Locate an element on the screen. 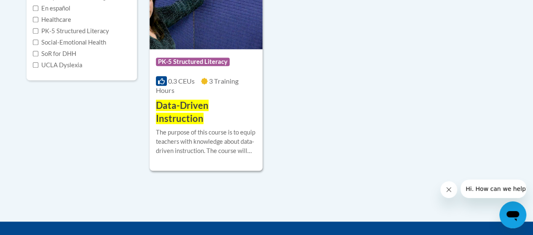 The height and width of the screenshot is (235, 533). div: The purpose of this course is to equip teachers with knowledge about data-driven instruction. The... is located at coordinates (206, 142).